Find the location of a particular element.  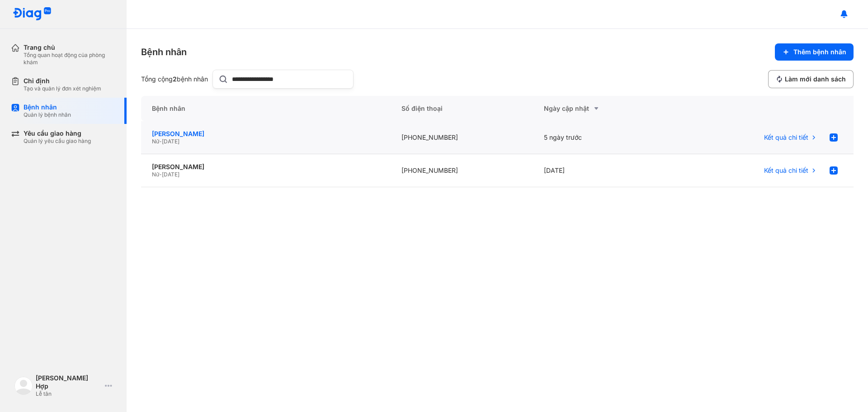

div: Tổng cộng bệnh nhân is located at coordinates (175, 79).